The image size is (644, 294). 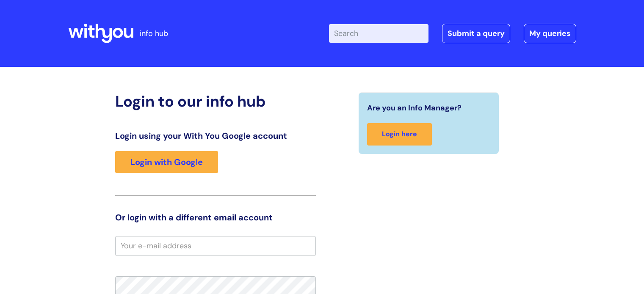 What do you see at coordinates (216, 136) in the screenshot?
I see `h3: Login using your With You Google account` at bounding box center [216, 136].